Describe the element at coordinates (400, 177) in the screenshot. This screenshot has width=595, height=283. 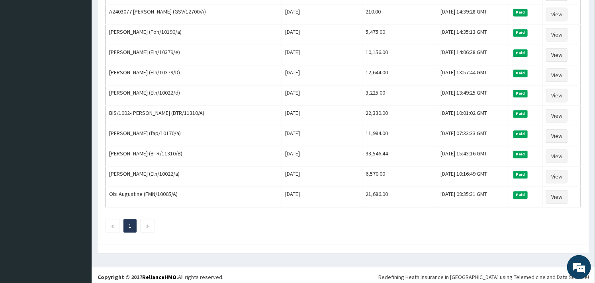
I see `td: 6,570.00` at that location.